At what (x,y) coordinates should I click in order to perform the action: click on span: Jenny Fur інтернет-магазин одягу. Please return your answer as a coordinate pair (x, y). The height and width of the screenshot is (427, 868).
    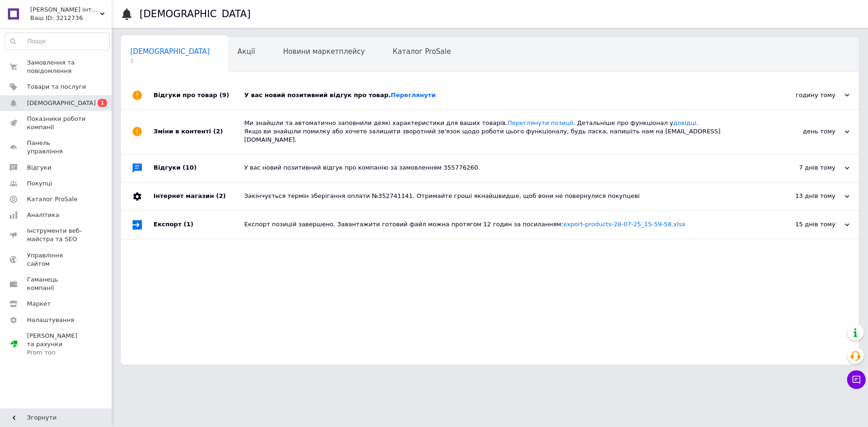
    Looking at the image, I should click on (65, 10).